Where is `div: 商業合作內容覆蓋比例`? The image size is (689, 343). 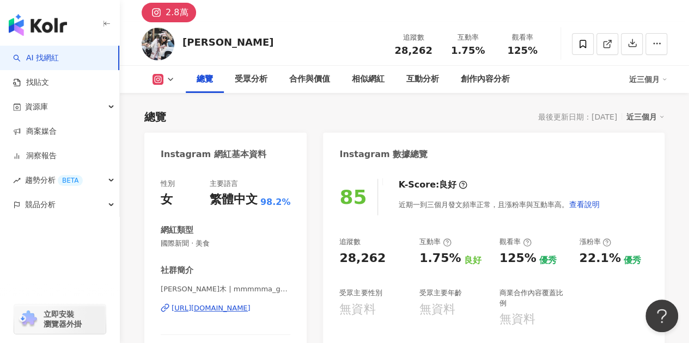
div: 商業合作內容覆蓋比例 is located at coordinates (533, 298).